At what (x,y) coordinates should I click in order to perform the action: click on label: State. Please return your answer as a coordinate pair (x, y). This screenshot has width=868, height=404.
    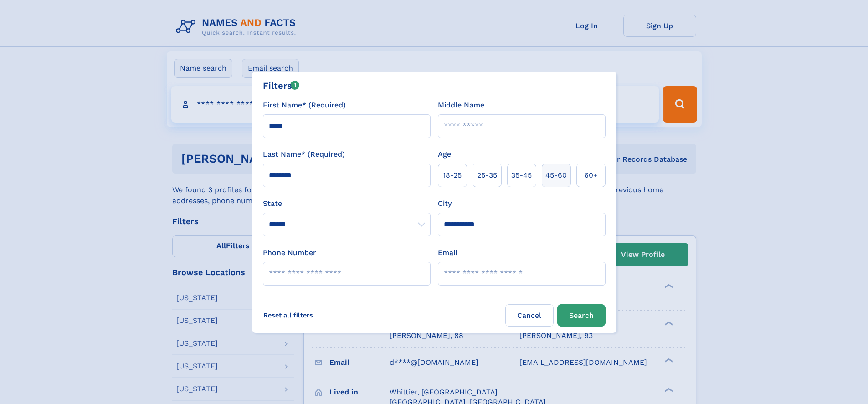
    Looking at the image, I should click on (347, 203).